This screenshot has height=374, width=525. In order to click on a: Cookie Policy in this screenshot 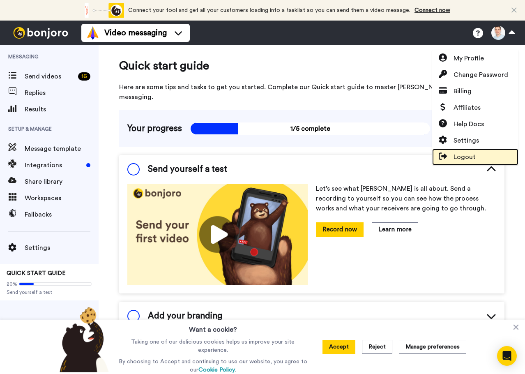, I will do `click(217, 370)`.